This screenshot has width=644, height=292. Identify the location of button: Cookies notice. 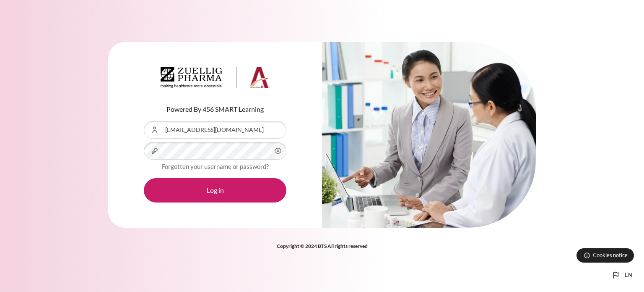
(605, 255).